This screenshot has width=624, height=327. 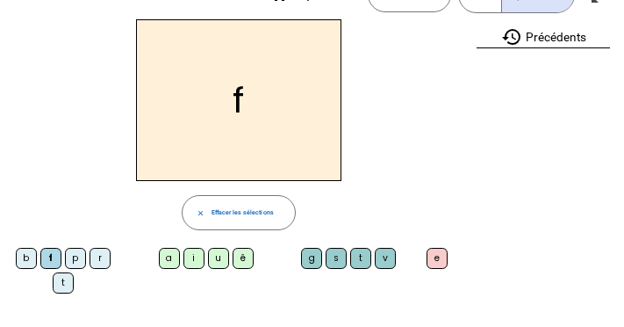 What do you see at coordinates (194, 258) in the screenshot?
I see `div: i` at bounding box center [194, 258].